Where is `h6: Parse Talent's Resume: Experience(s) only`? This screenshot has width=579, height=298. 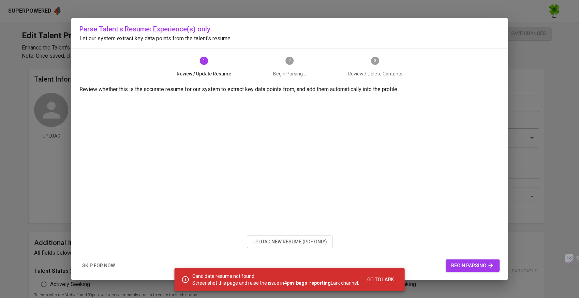
h6: Parse Talent's Resume: Experience(s) only is located at coordinates (289, 29).